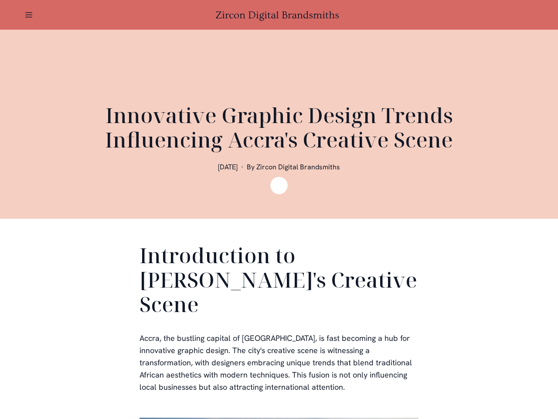  What do you see at coordinates (279, 127) in the screenshot?
I see `h1: Innovative Graphic Design Trends Influencing Accra's Creative Scene` at bounding box center [279, 127].